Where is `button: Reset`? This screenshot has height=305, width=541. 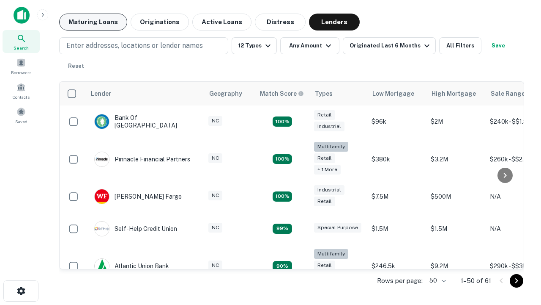 button: Reset is located at coordinates (76, 66).